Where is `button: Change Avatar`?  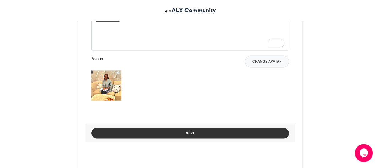
button: Change Avatar is located at coordinates (267, 61).